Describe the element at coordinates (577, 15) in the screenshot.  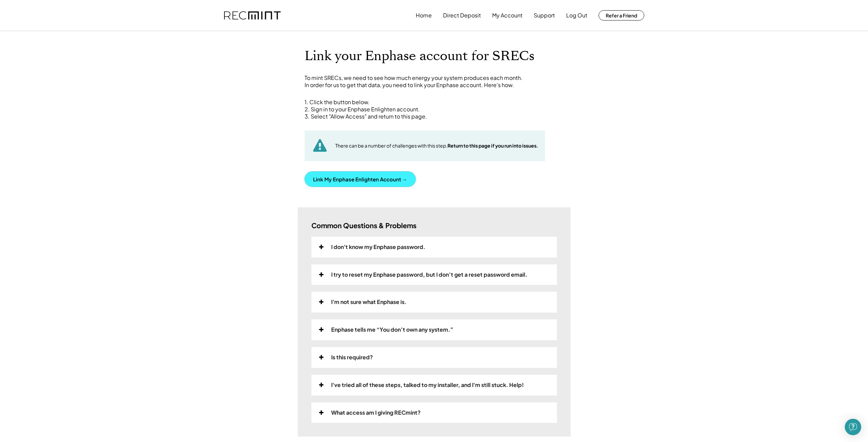
I see `button: Log Out` at that location.